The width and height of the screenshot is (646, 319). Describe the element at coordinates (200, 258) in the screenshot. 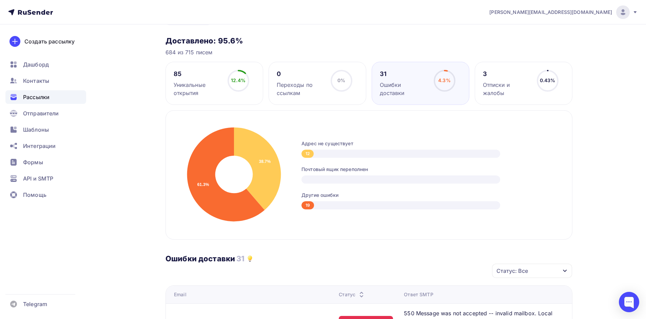

I see `h3: Ошибки доставки` at that location.